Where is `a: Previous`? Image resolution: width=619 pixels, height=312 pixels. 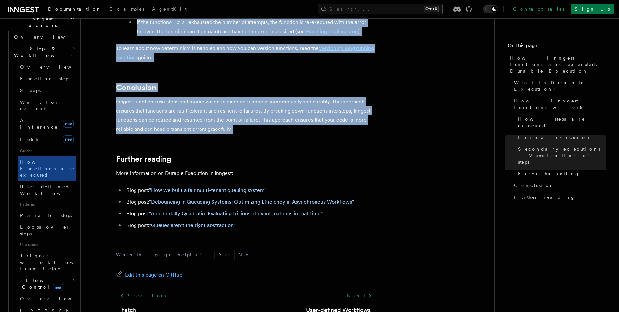 a: Previous is located at coordinates (143, 295).